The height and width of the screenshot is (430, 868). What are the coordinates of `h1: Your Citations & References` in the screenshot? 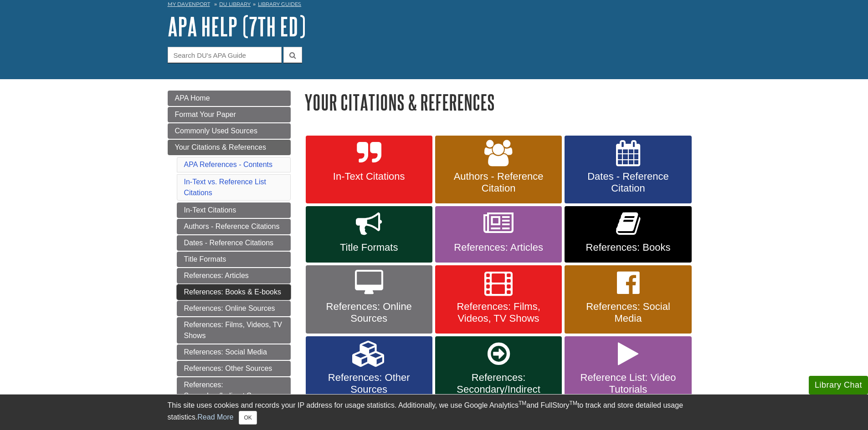 It's located at (503, 102).